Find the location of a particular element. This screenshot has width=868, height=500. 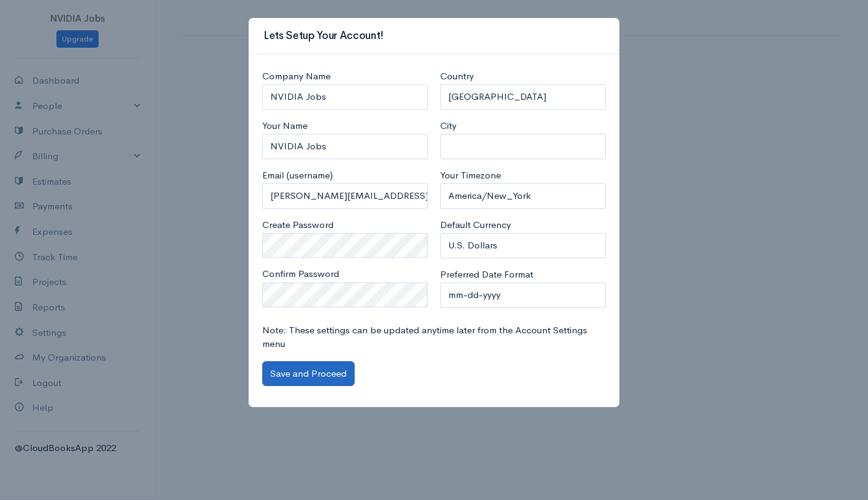

label: Preferred Date Format is located at coordinates (487, 275).